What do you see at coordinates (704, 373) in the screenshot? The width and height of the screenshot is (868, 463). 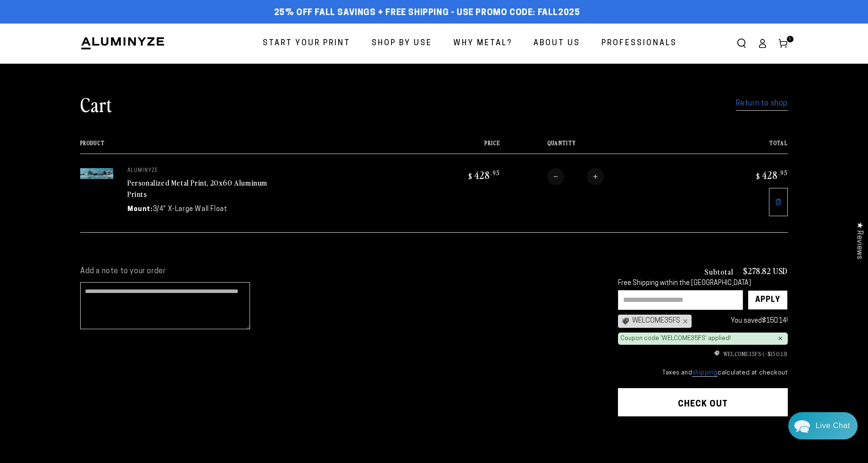 I see `a: shipping` at bounding box center [704, 373].